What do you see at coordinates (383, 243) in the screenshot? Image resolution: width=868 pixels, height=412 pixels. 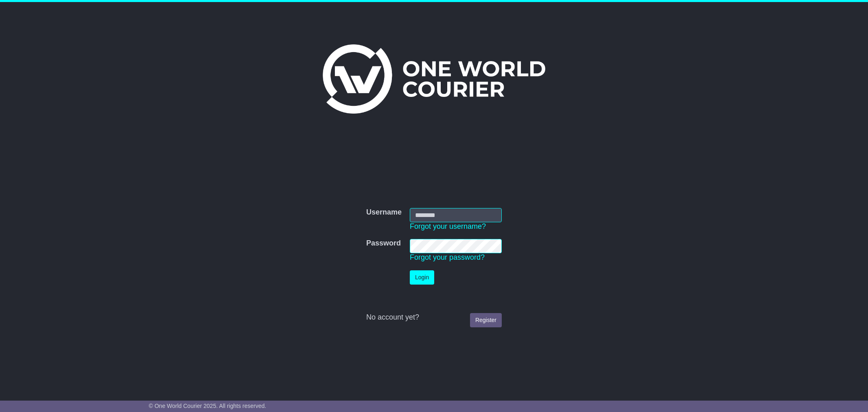 I see `label: Password` at bounding box center [383, 243].